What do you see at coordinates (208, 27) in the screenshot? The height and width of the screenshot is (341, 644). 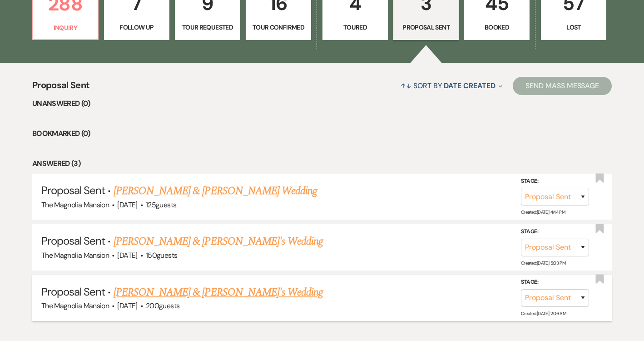 I see `p: Tour Requested` at bounding box center [208, 27].